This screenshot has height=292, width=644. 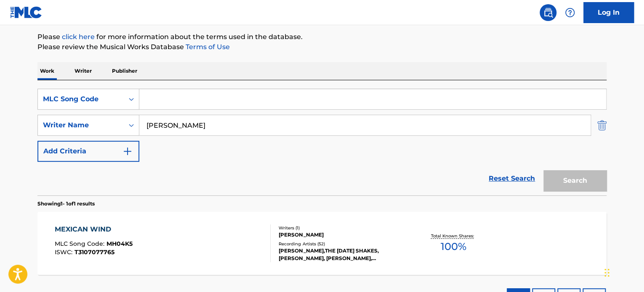 What do you see at coordinates (124, 71) in the screenshot?
I see `p: Publisher` at bounding box center [124, 71].